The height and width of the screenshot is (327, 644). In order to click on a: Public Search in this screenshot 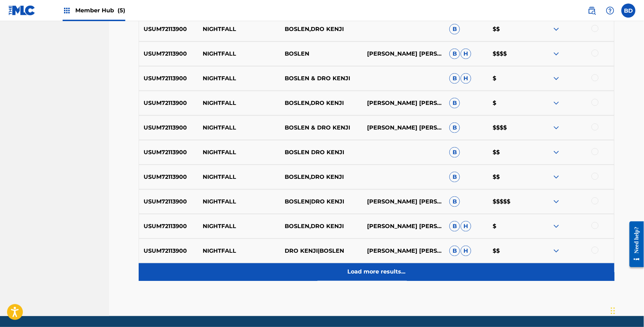, I will do `click(592, 11)`.